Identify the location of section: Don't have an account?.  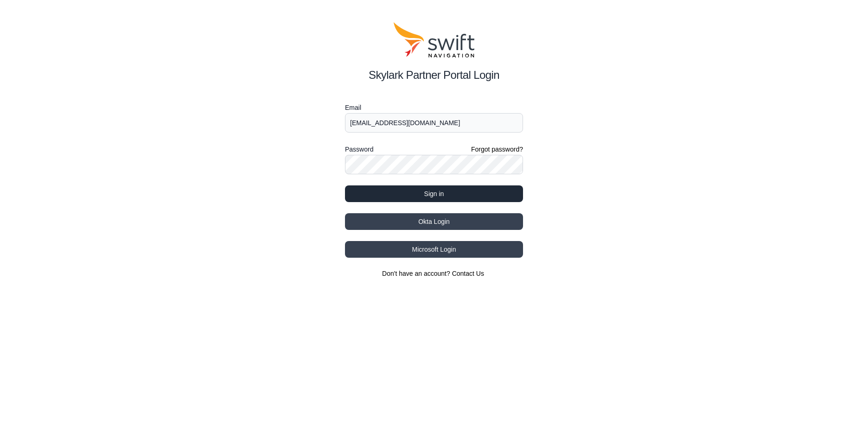
(434, 274).